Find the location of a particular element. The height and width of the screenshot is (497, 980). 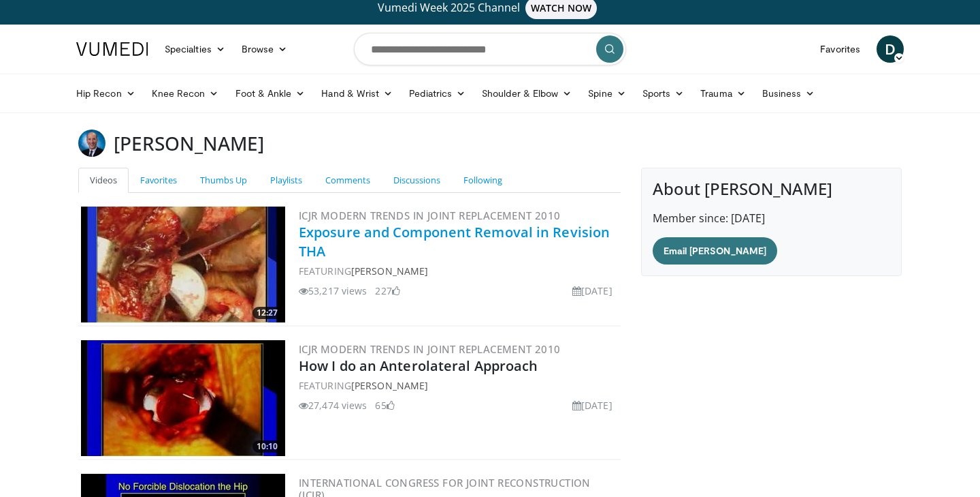

a: Knee Recon is located at coordinates (185, 93).